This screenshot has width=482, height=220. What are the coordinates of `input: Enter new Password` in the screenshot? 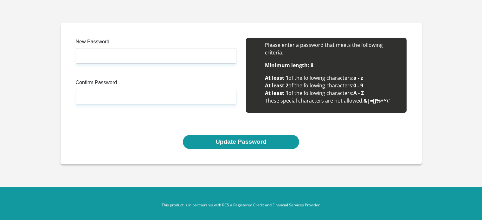 It's located at (156, 56).